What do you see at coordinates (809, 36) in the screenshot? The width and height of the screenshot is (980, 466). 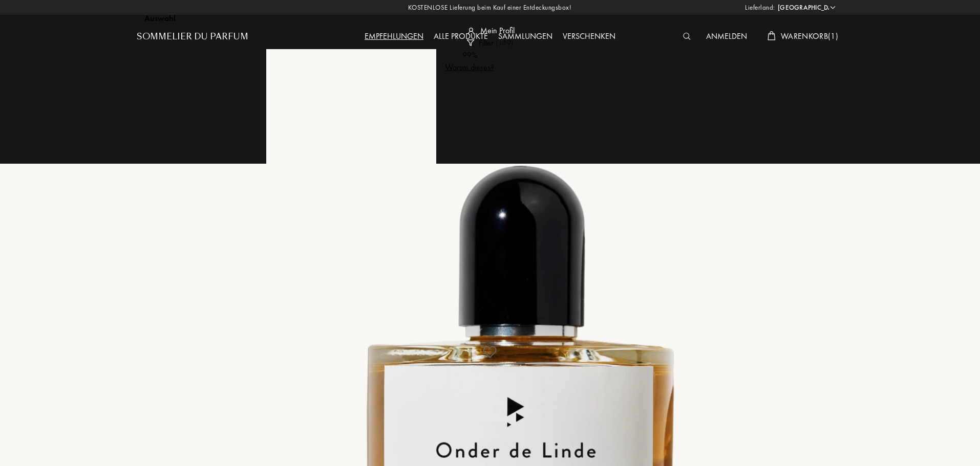 I see `span: Warenkorb ( 1 )` at bounding box center [809, 36].